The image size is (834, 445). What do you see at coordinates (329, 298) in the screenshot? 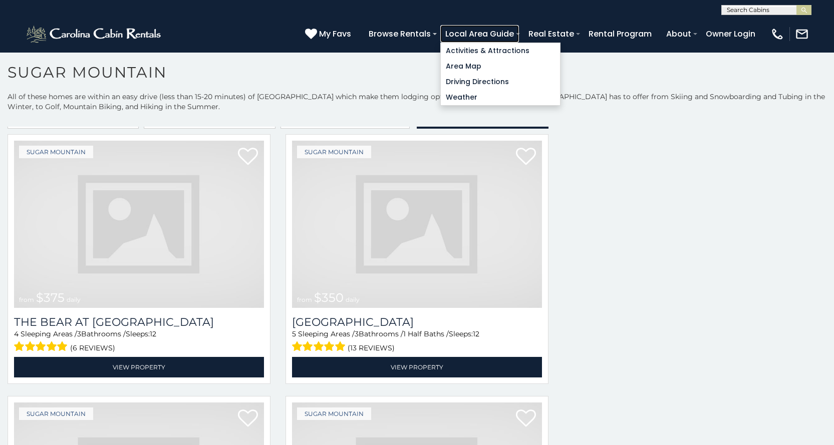
I see `span: $350` at bounding box center [329, 298].